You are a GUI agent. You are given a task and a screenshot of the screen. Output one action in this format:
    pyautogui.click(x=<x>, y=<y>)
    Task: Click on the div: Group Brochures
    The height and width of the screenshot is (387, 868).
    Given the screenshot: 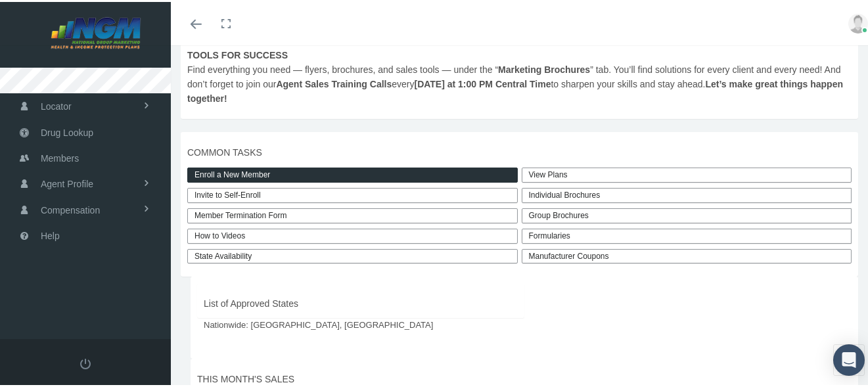 What is the action you would take?
    pyautogui.click(x=687, y=214)
    